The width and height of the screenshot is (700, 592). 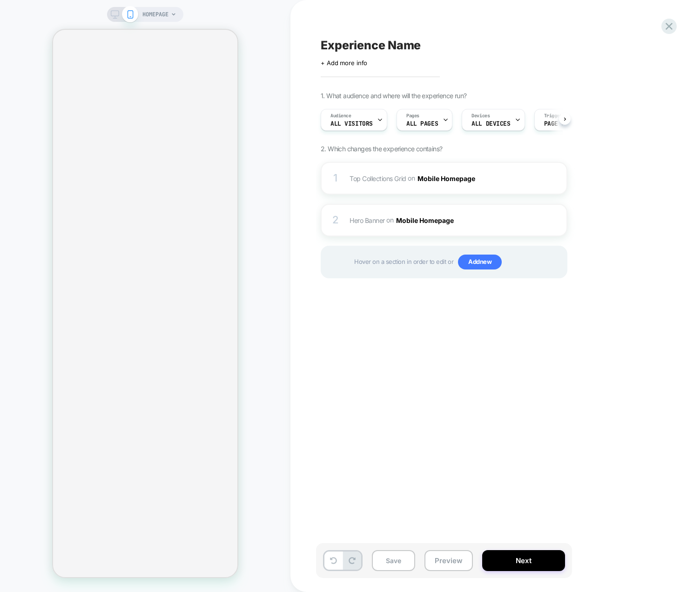 I want to click on span: + Add more info, so click(x=343, y=62).